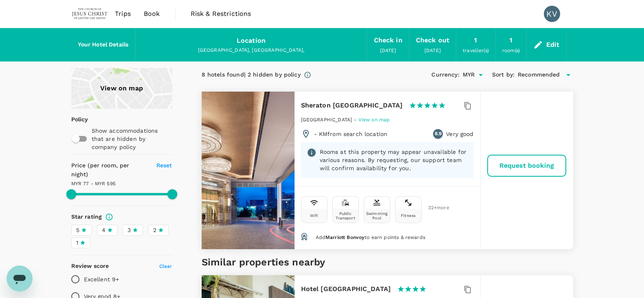  Describe the element at coordinates (388, 40) in the screenshot. I see `div: Check in` at that location.